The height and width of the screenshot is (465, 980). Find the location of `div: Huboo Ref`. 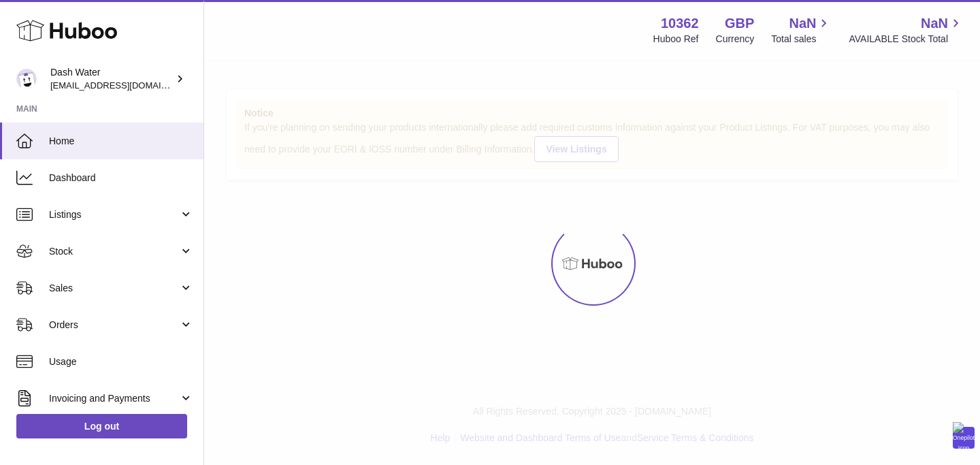

div: Huboo Ref is located at coordinates (675, 39).